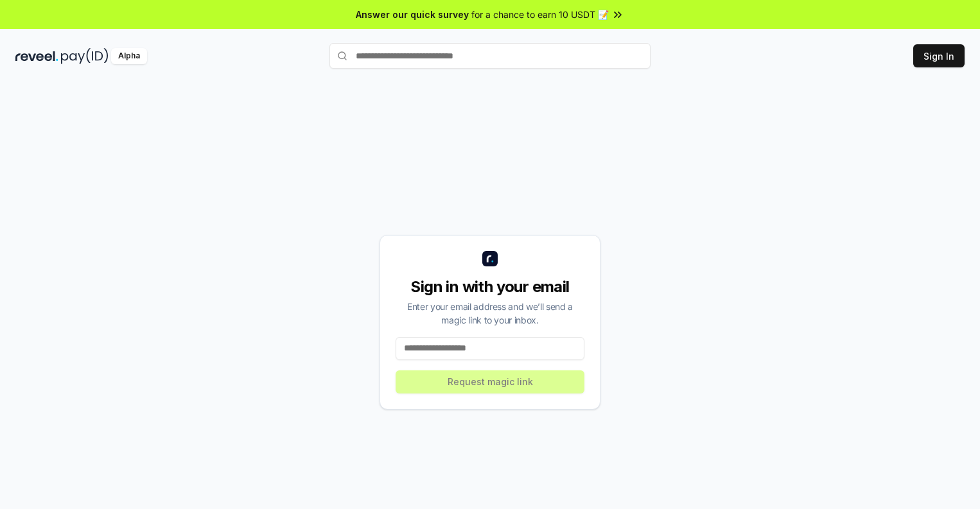 The height and width of the screenshot is (509, 980). I want to click on div: Alpha, so click(129, 56).